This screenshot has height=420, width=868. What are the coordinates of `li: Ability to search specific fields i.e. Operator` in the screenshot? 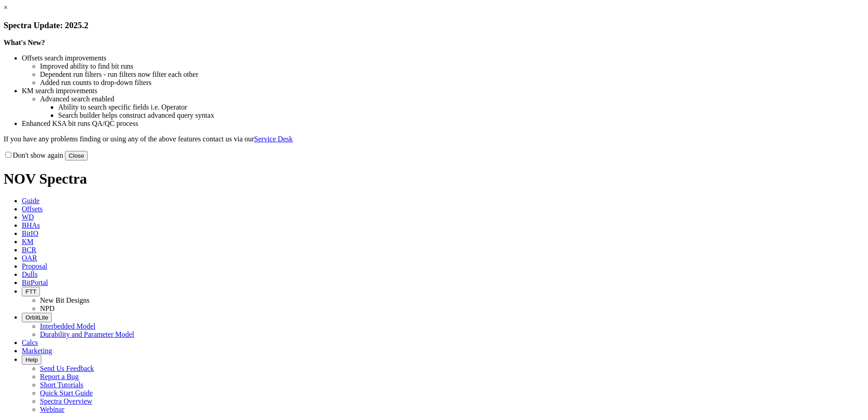 It's located at (461, 107).